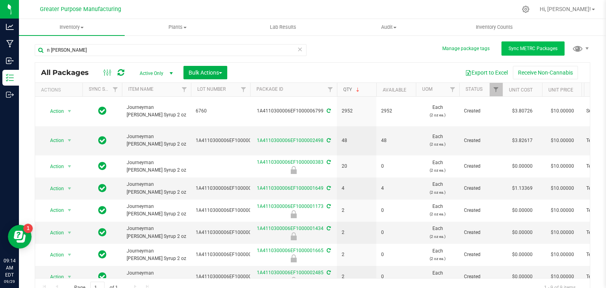 The height and width of the screenshot is (288, 606). I want to click on button: Receive Non-Cannabis, so click(545, 73).